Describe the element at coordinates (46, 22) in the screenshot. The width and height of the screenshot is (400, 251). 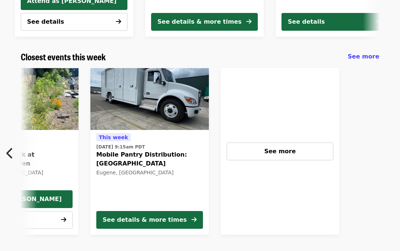
I see `span: See details` at that location.